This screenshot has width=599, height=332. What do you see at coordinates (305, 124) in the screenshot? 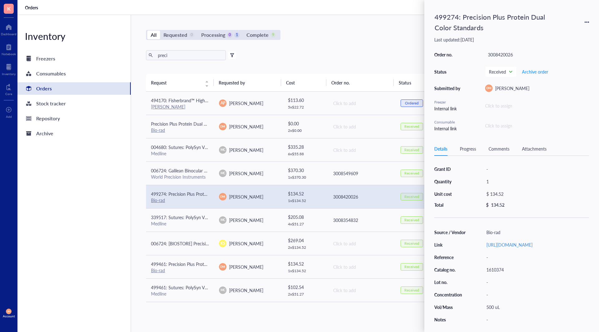
I see `div: $ 0.00` at bounding box center [305, 124].